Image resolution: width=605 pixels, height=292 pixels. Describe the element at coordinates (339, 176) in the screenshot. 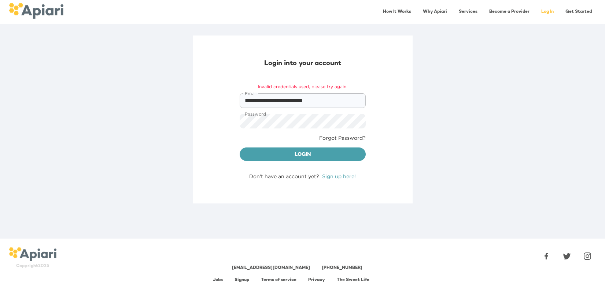

I see `a: Sign up here!` at that location.